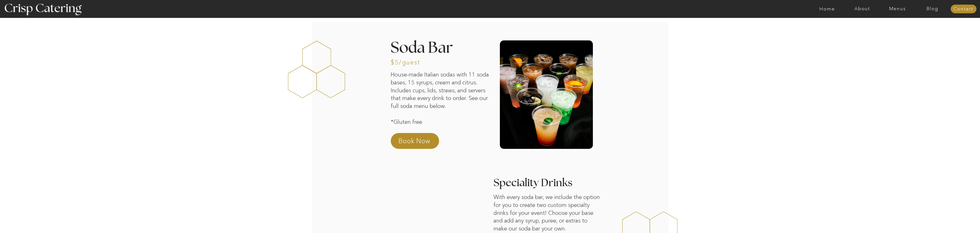 This screenshot has height=233, width=980. Describe the element at coordinates (827, 9) in the screenshot. I see `nav: Home` at that location.